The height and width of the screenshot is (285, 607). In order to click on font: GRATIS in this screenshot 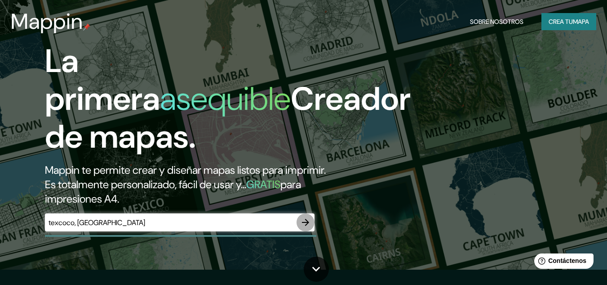, I will do `click(263, 184)`.